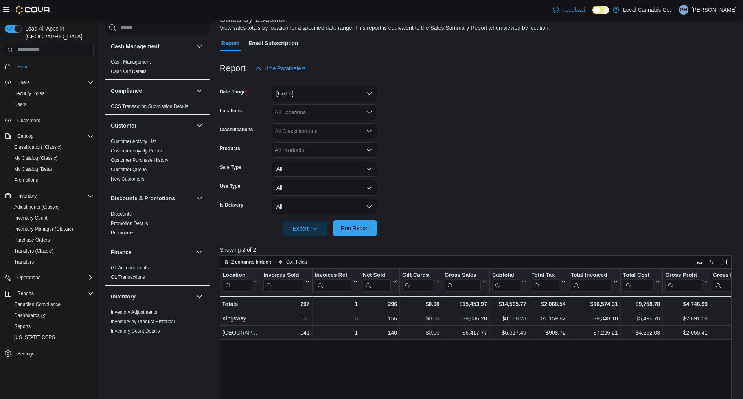  Describe the element at coordinates (230, 43) in the screenshot. I see `span: Report` at that location.